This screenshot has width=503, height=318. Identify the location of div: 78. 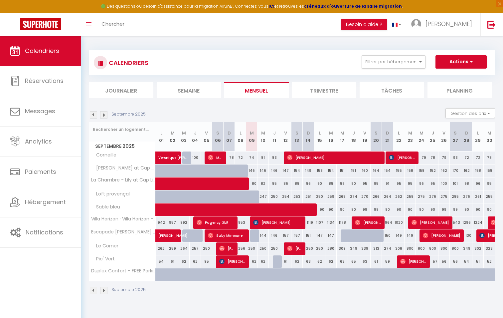
(490, 157).